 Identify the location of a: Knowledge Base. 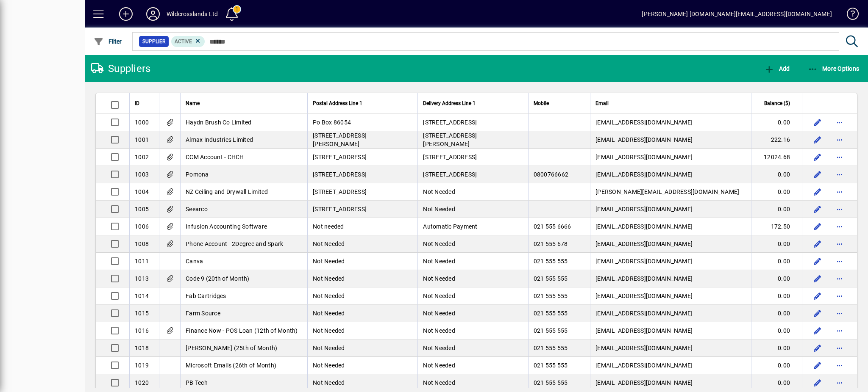
(849, 16).